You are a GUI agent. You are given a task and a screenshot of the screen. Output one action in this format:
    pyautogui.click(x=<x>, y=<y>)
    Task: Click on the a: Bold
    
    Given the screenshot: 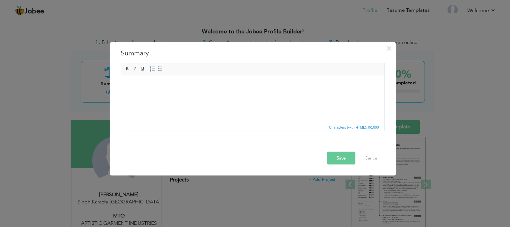 What is the action you would take?
    pyautogui.click(x=128, y=69)
    